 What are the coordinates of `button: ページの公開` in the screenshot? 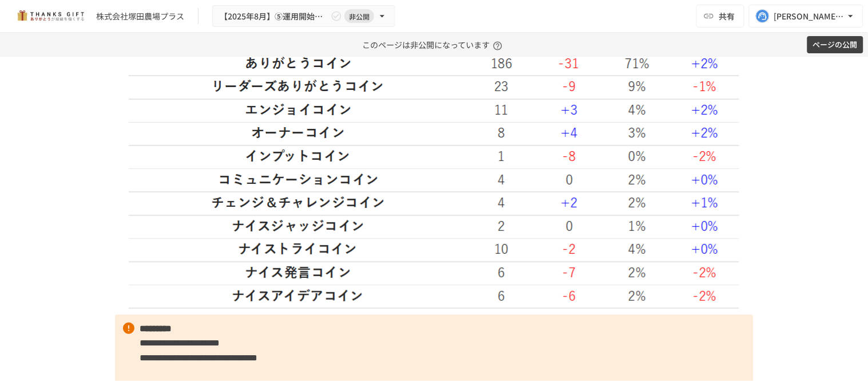 It's located at (835, 45).